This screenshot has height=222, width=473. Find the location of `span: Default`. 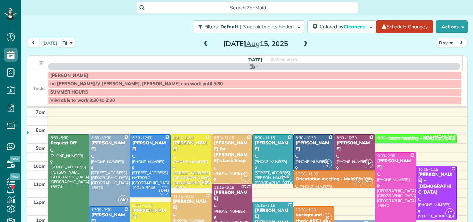

span: Default is located at coordinates (229, 27).